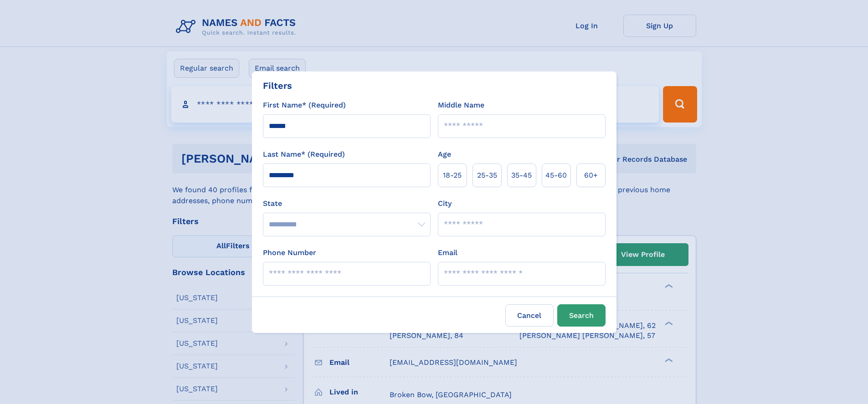 This screenshot has width=868, height=404. Describe the element at coordinates (461, 105) in the screenshot. I see `label: Middle Name` at that location.